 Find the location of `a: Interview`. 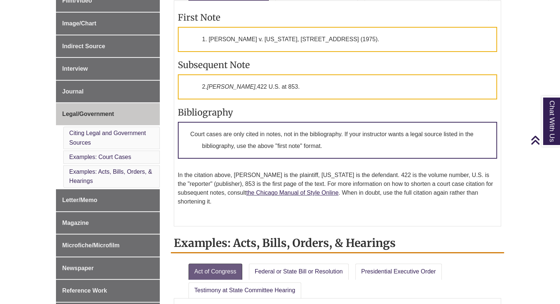

a: Interview is located at coordinates (108, 69).